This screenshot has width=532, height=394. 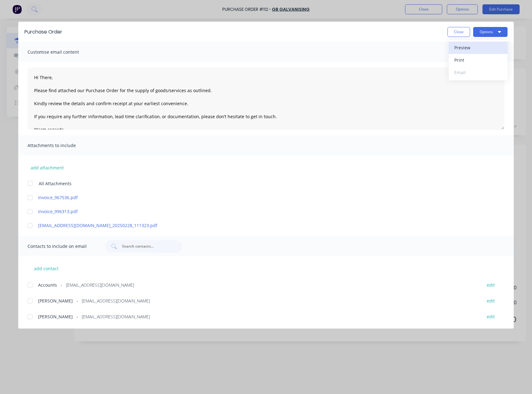 What do you see at coordinates (62, 52) in the screenshot?
I see `span: Customise email content` at bounding box center [62, 52].